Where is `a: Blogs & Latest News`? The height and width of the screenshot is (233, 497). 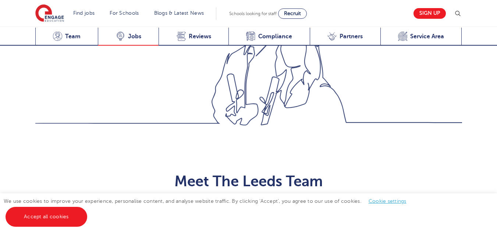 a: Blogs & Latest News is located at coordinates (179, 13).